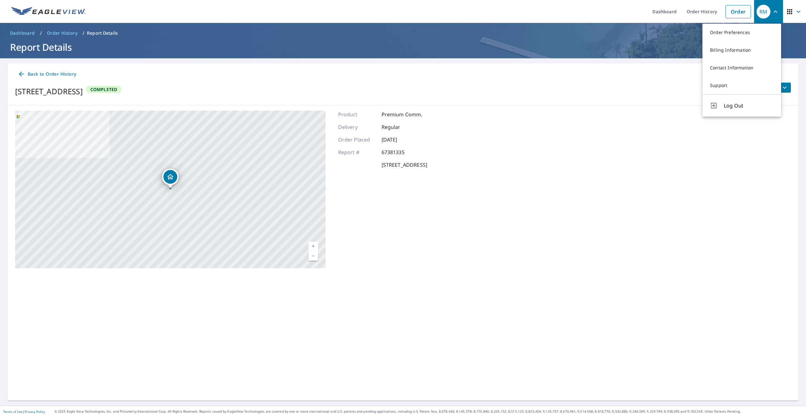 The image size is (806, 417). What do you see at coordinates (403, 47) in the screenshot?
I see `h1: Report Details` at bounding box center [403, 47].